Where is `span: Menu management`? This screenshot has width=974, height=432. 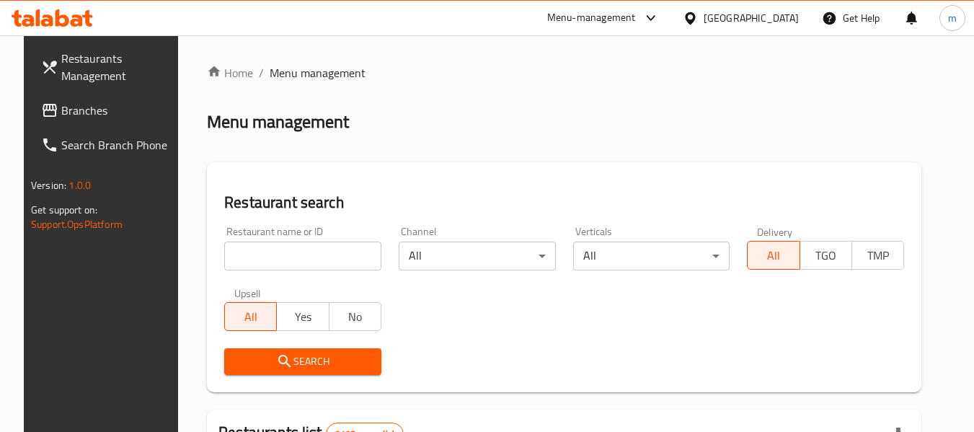 span: Menu management is located at coordinates (317, 73).